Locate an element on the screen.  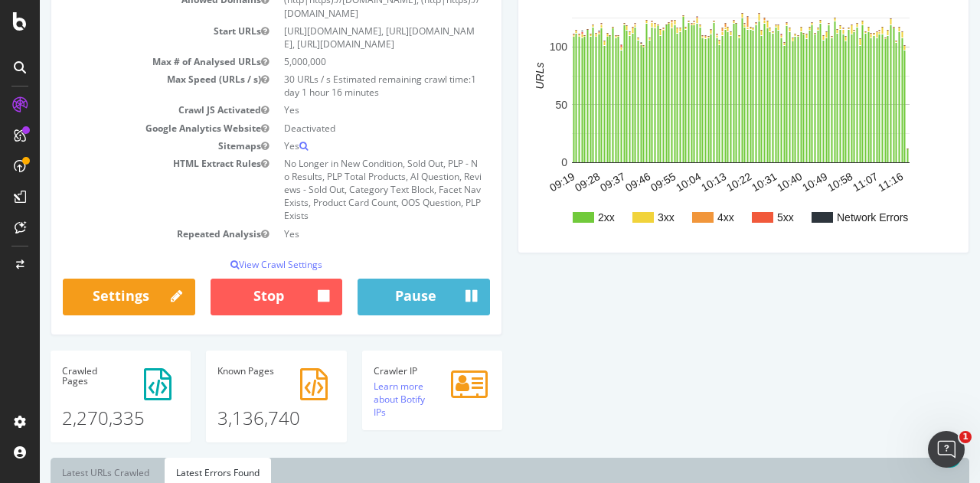
text: 10:58 is located at coordinates (800, 181).